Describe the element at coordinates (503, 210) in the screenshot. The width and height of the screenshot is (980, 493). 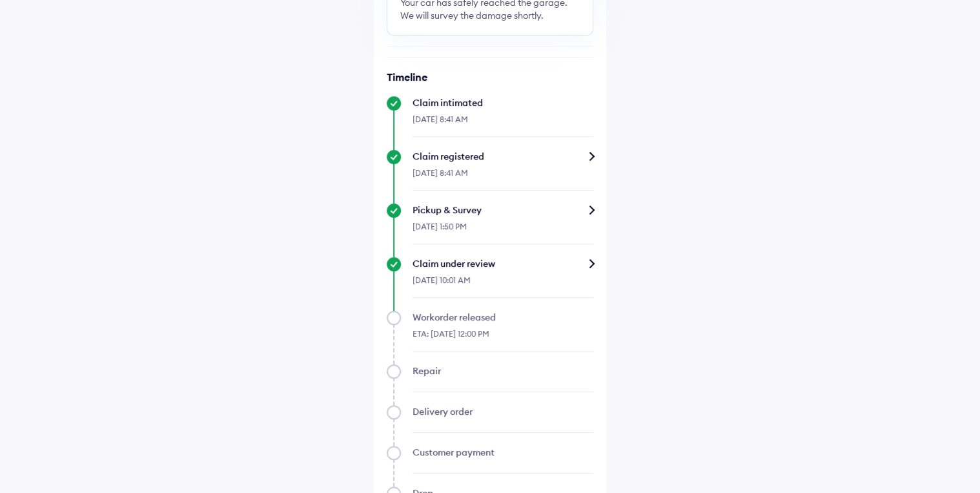
I see `div: Pickup & Survey` at that location.